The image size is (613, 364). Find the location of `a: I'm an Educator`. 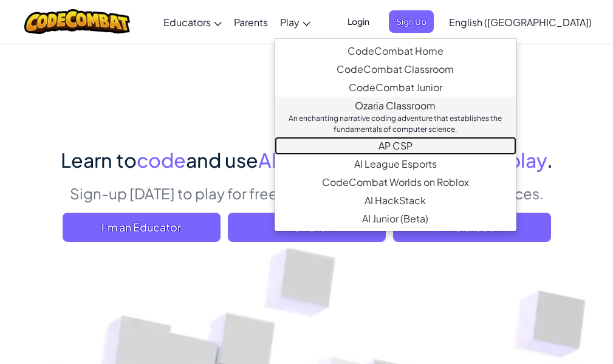

a: I'm an Educator is located at coordinates (142, 227).